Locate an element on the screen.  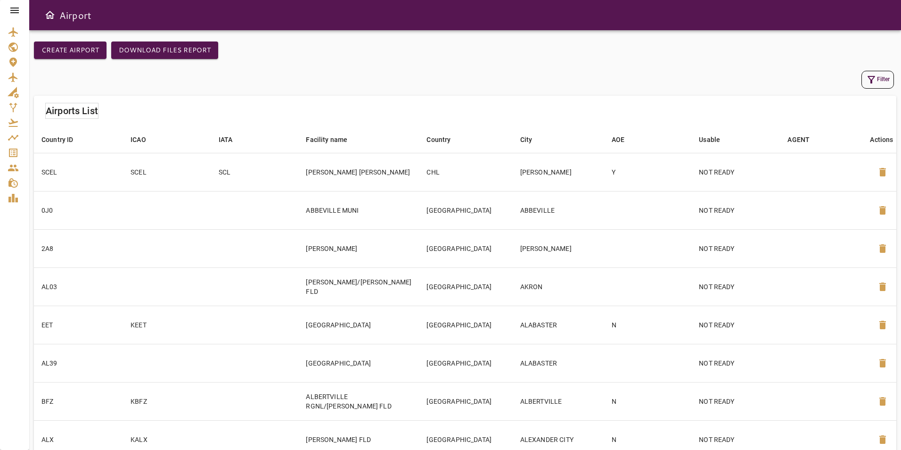
div: Country is located at coordinates (438, 140).